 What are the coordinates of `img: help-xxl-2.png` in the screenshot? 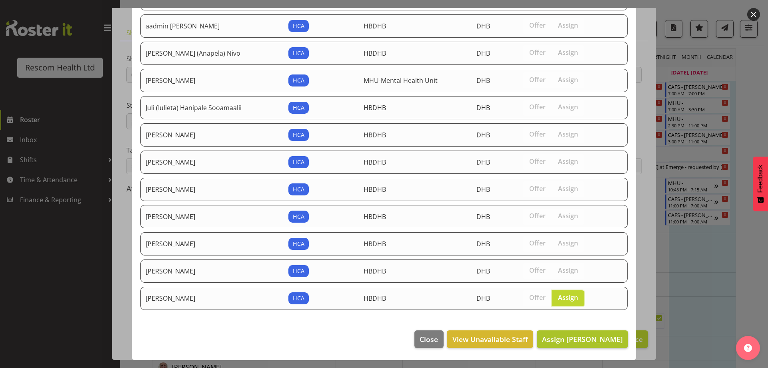 It's located at (748, 348).